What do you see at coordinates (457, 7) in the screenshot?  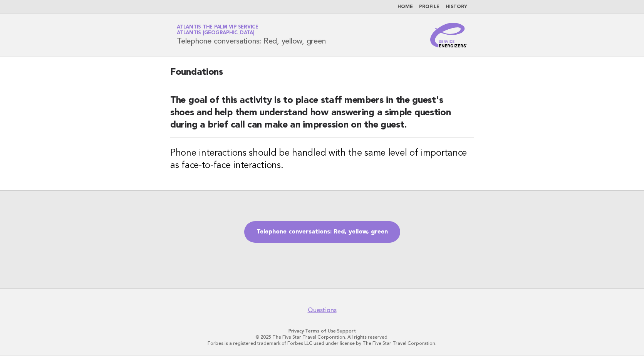 I see `a: History` at bounding box center [457, 7].